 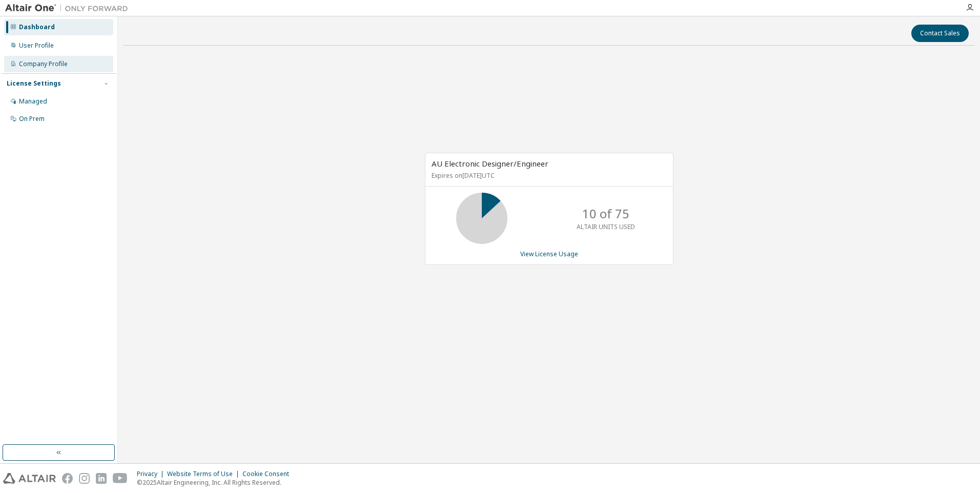 I want to click on div: Cookie Consent, so click(x=268, y=474).